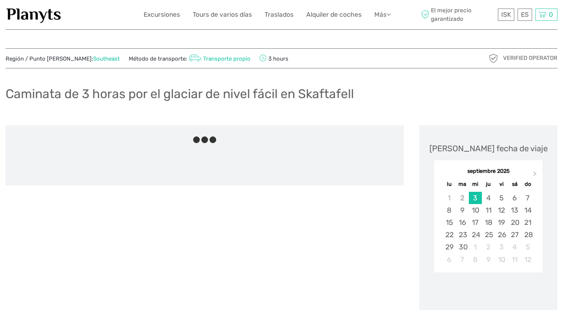 The width and height of the screenshot is (563, 310). What do you see at coordinates (488, 222) in the screenshot?
I see `div: Choose jueves, 18 de septiembre de 2025` at bounding box center [488, 222].